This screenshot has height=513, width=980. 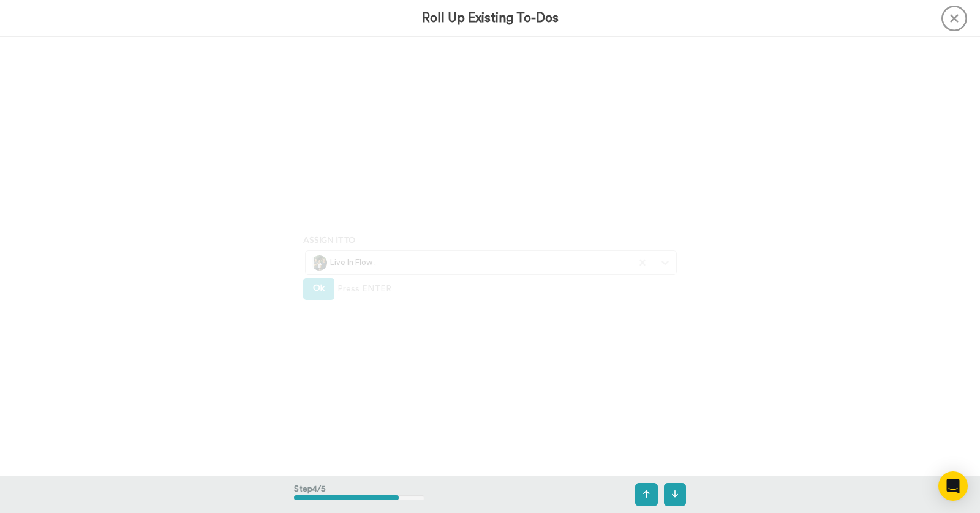 What do you see at coordinates (365, 289) in the screenshot?
I see `span: Press ENTER` at bounding box center [365, 289].